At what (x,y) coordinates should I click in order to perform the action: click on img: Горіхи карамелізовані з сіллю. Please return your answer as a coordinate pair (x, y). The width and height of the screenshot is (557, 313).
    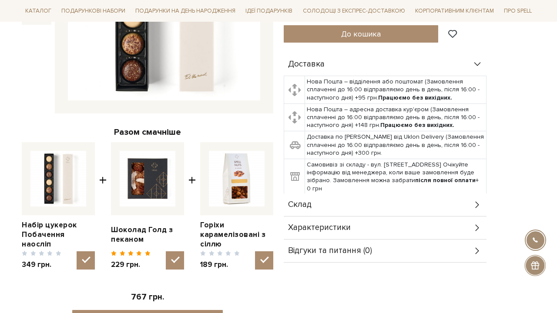
    Looking at the image, I should click on (237, 179).